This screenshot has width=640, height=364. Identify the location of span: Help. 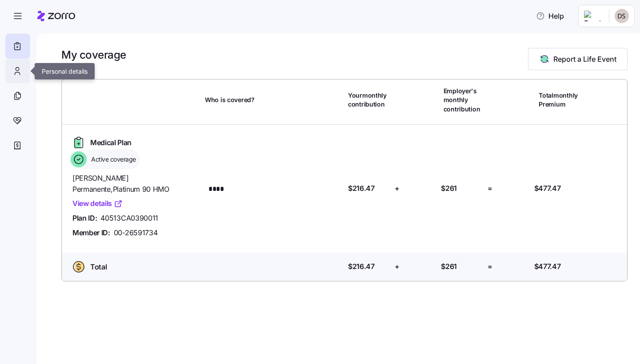
(550, 16).